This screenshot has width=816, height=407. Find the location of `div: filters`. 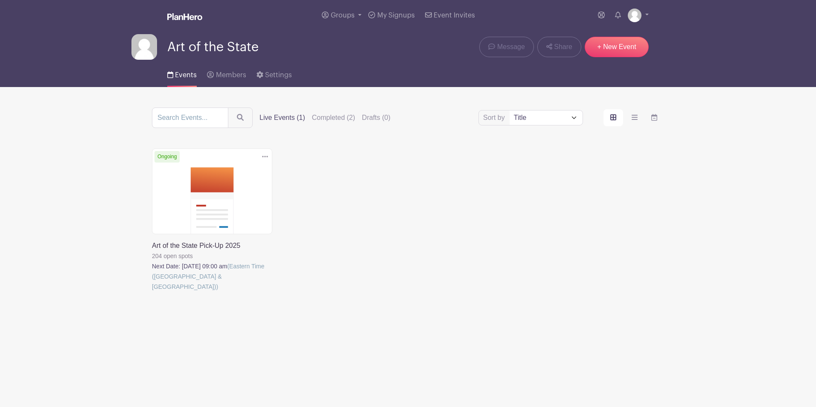

div: filters is located at coordinates (328, 118).